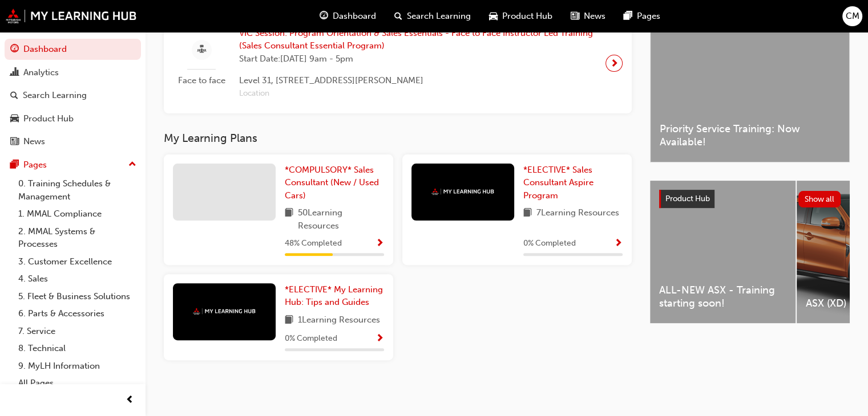 The height and width of the screenshot is (416, 868). Describe the element at coordinates (201, 81) in the screenshot. I see `span: Face to face` at that location.